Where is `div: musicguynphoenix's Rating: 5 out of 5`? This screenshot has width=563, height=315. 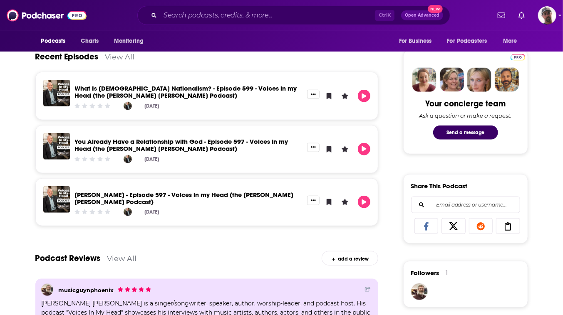
div: musicguynphoenix's Rating: 5 out of 5 is located at coordinates (134, 290).